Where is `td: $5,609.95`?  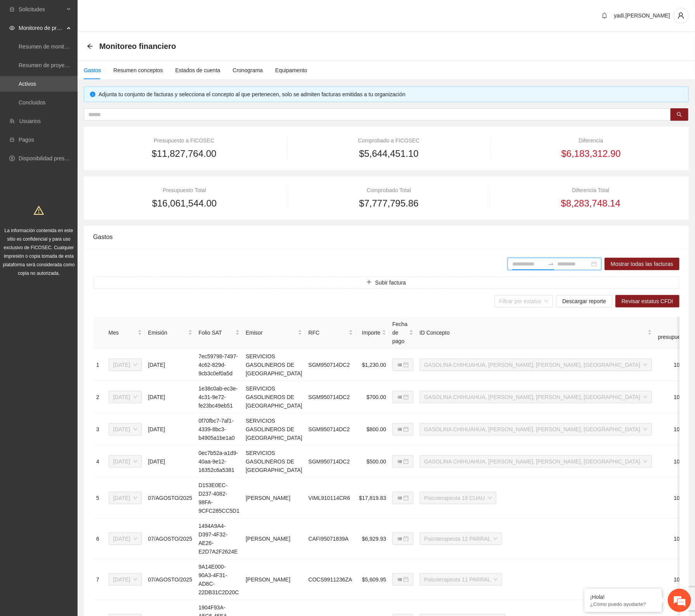 td: $5,609.95 is located at coordinates (373, 579).